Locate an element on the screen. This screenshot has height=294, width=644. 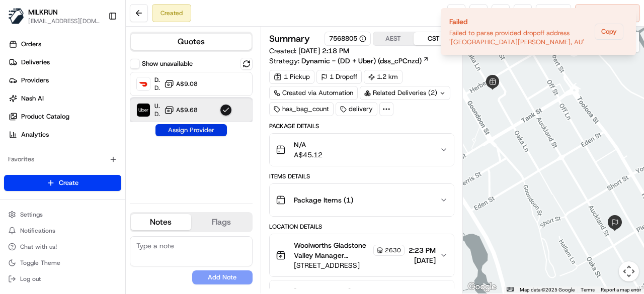
button: AEST is located at coordinates (394, 39).